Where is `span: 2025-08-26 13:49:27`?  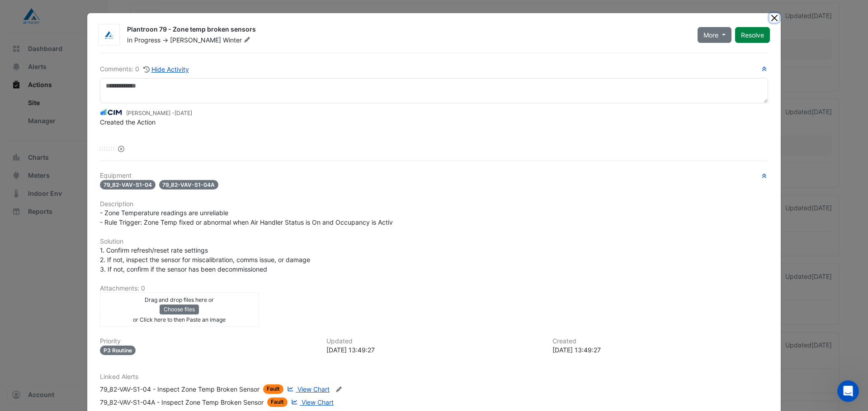 span: 2025-08-26 13:49:27 is located at coordinates (183, 113).